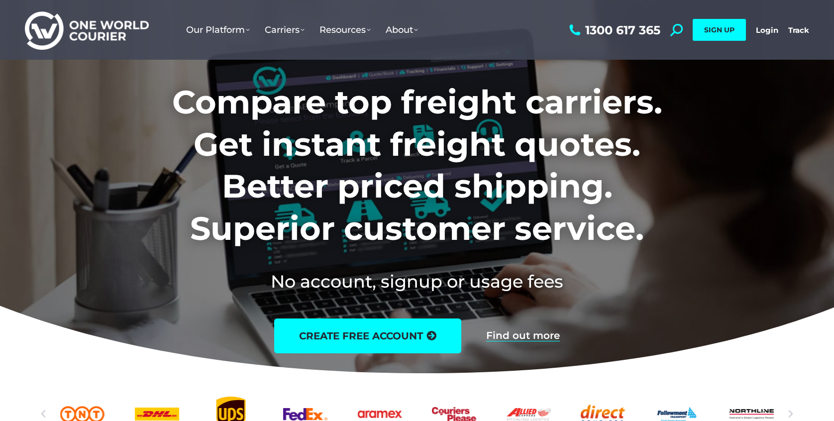 This screenshot has width=834, height=421. I want to click on img: One World Courier, so click(87, 30).